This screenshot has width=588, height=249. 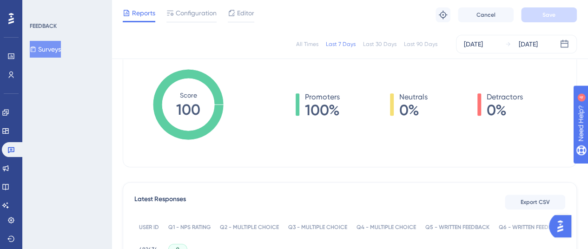 What do you see at coordinates (380, 44) in the screenshot?
I see `div: Last 30 Days` at bounding box center [380, 44].